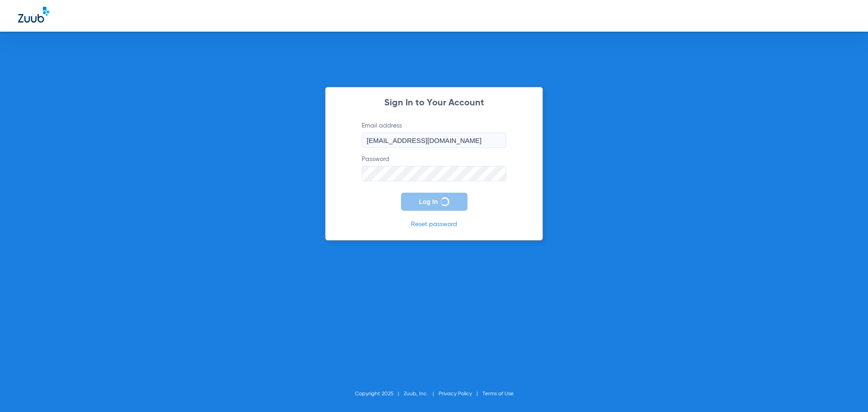 The width and height of the screenshot is (868, 412). I want to click on label: Password, so click(434, 168).